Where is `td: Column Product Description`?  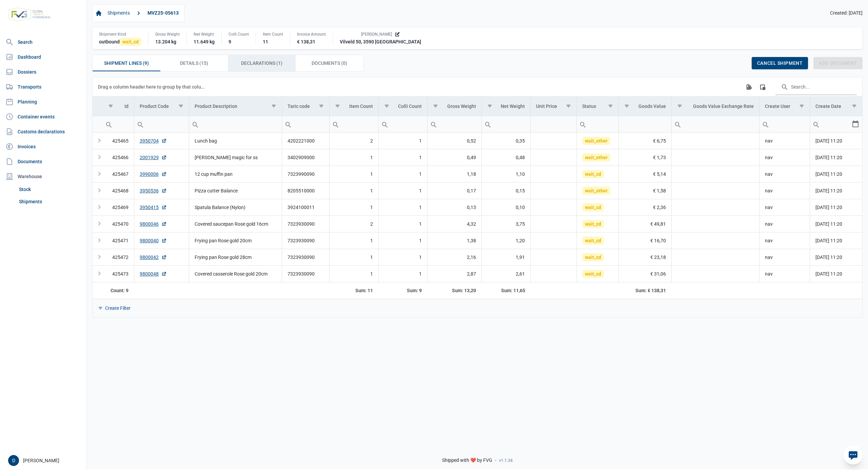
td: Column Product Description is located at coordinates (235, 106).